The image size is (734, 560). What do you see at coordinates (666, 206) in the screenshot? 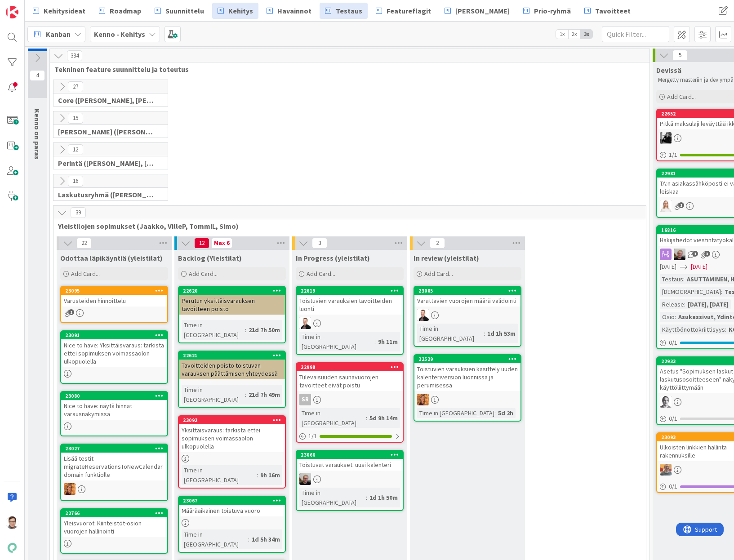
I see `img: SL` at bounding box center [666, 206].